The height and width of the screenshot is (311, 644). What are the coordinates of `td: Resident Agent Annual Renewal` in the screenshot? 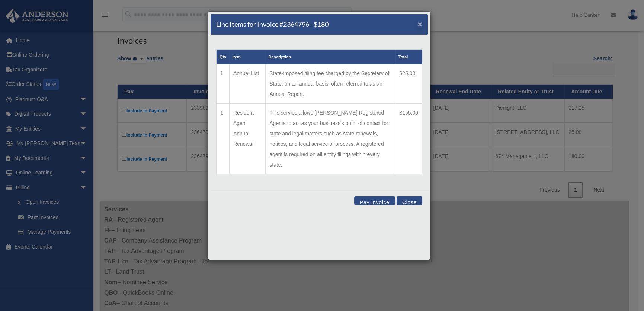 It's located at (247, 139).